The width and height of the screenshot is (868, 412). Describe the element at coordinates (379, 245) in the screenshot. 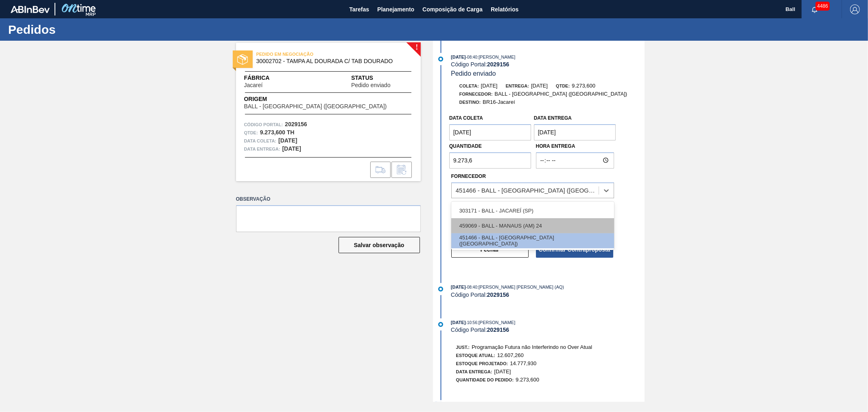

I see `button: Salvar observação` at that location.